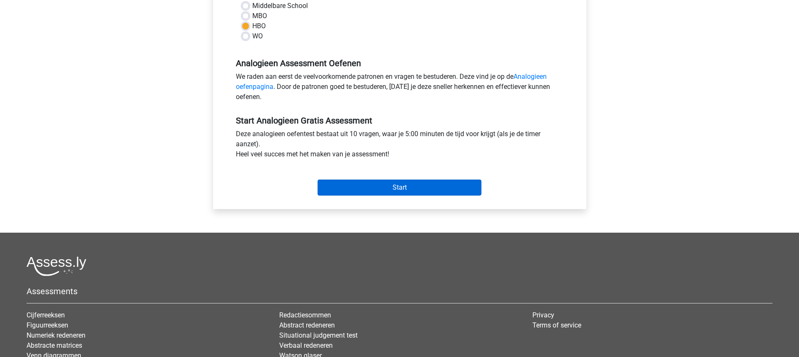 This screenshot has height=357, width=799. Describe the element at coordinates (56, 266) in the screenshot. I see `img: Assessly logo` at that location.